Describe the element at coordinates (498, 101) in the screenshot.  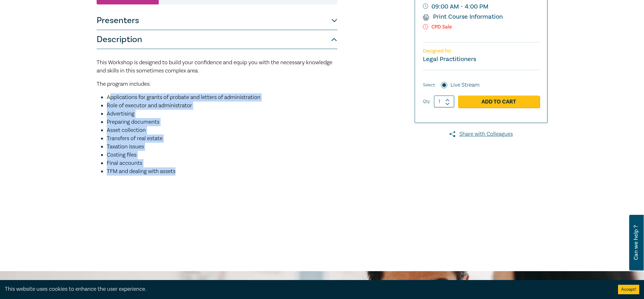
I see `a: Add to Cart` at that location.